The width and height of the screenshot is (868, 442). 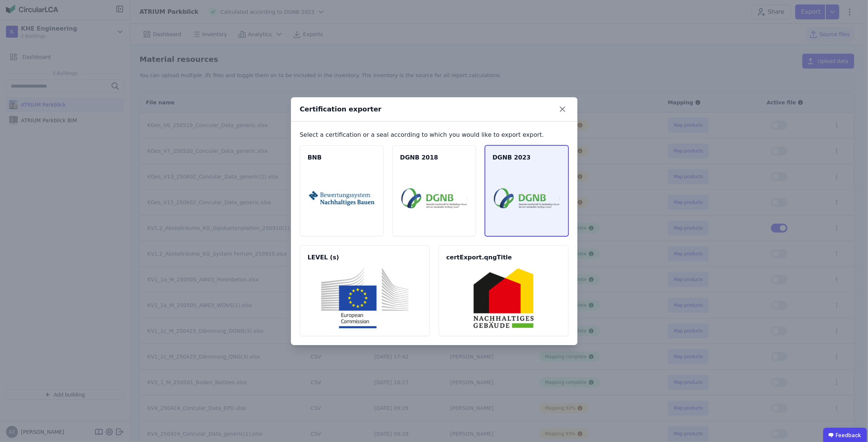 I want to click on img: qng, so click(x=504, y=298).